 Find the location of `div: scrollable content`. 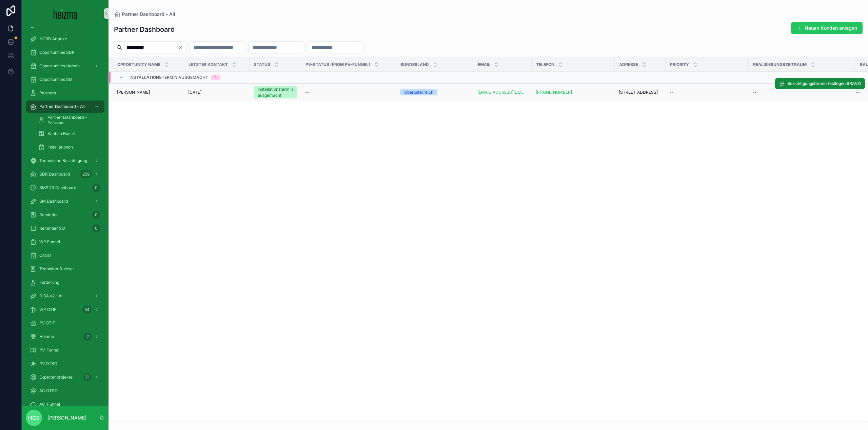

div: scrollable content is located at coordinates (65, 217).